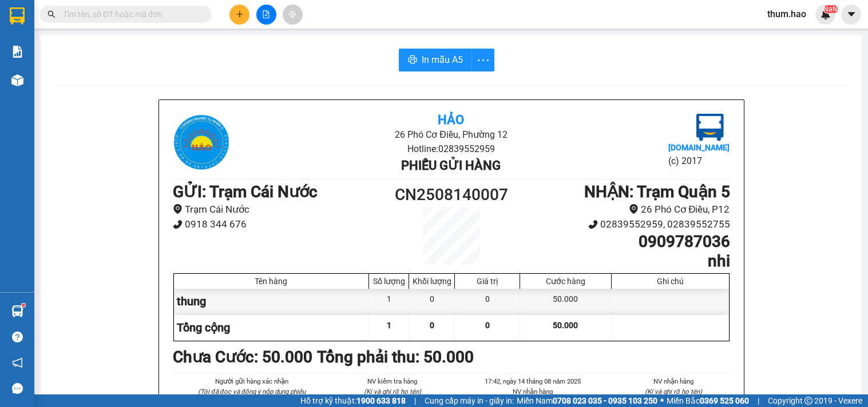  I want to click on span: more, so click(483, 60).